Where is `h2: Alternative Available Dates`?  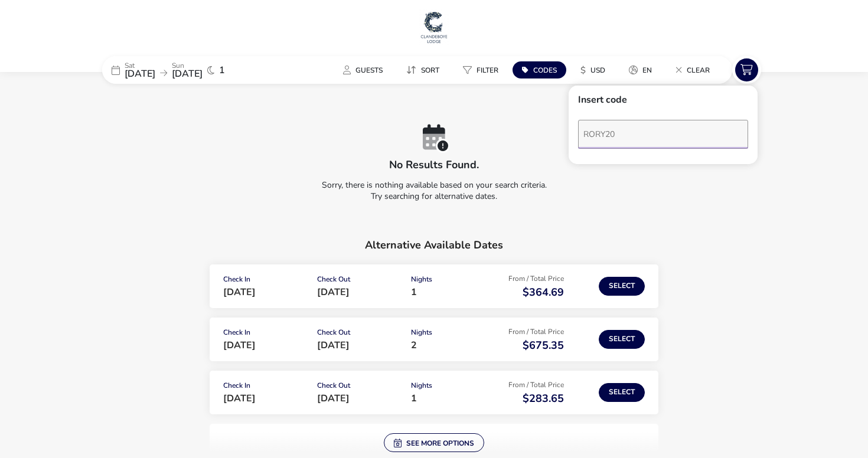 h2: Alternative Available Dates is located at coordinates (434, 247).